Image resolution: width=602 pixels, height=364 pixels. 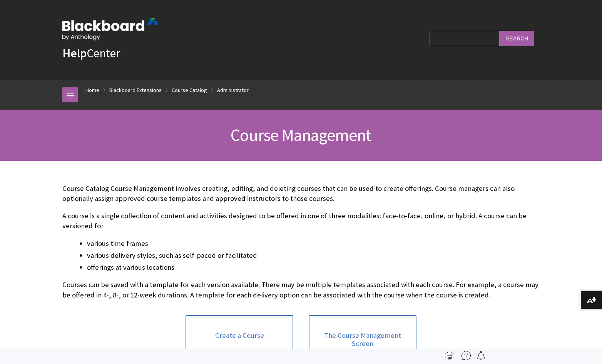 I want to click on span: Course Management, so click(x=301, y=135).